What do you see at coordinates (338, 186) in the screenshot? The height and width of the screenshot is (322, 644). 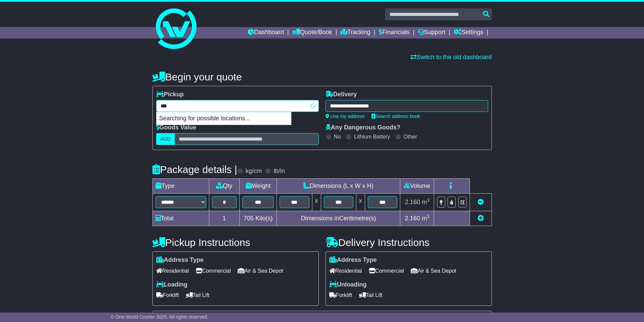 I see `td: Dimensions (L x W x H)` at bounding box center [338, 186].